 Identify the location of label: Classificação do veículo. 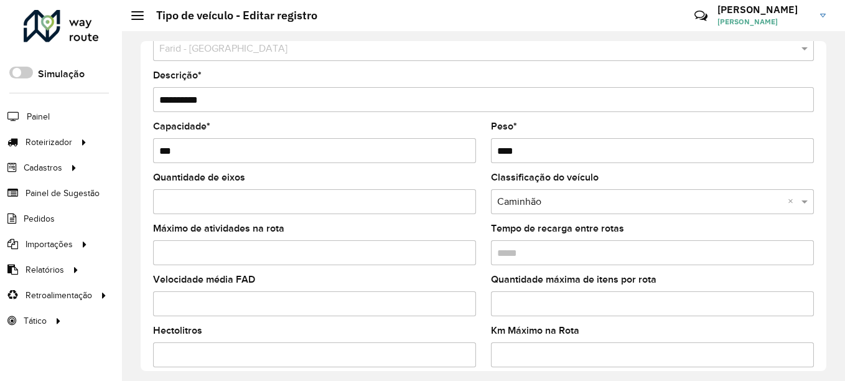
(544, 177).